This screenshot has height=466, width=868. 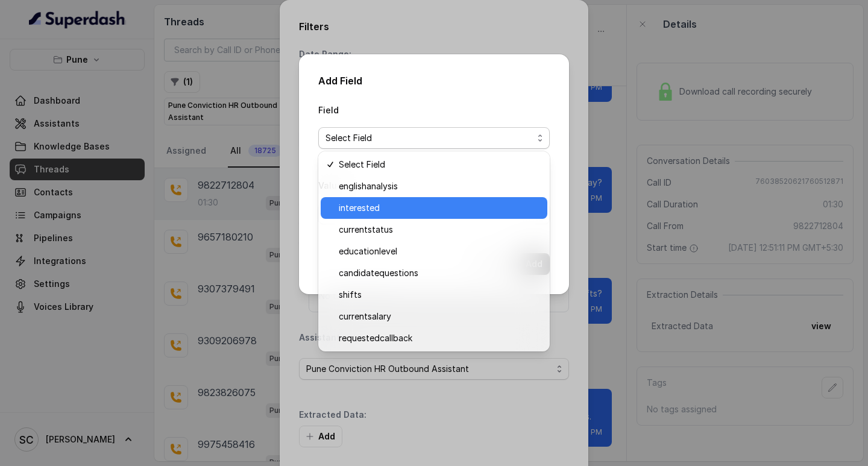 I want to click on span: currentstatus, so click(x=440, y=230).